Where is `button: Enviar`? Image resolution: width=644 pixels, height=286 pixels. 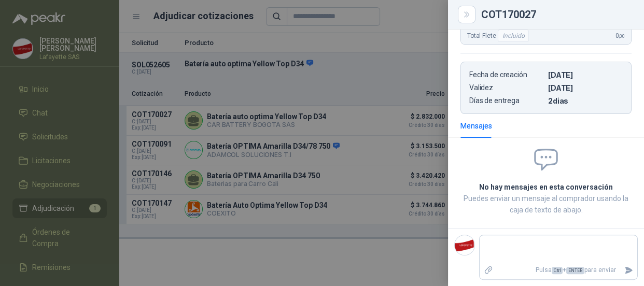
button: Enviar is located at coordinates (629, 270).